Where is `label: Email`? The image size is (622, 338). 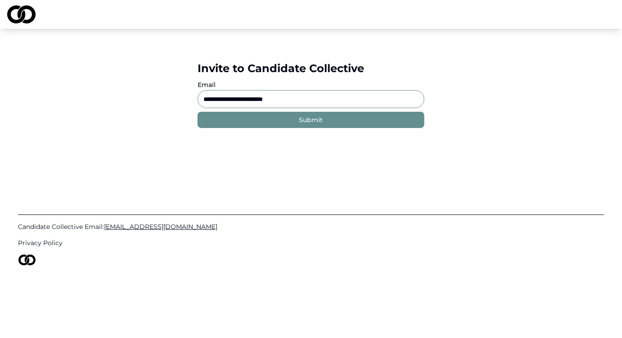
label: Email is located at coordinates (207, 85).